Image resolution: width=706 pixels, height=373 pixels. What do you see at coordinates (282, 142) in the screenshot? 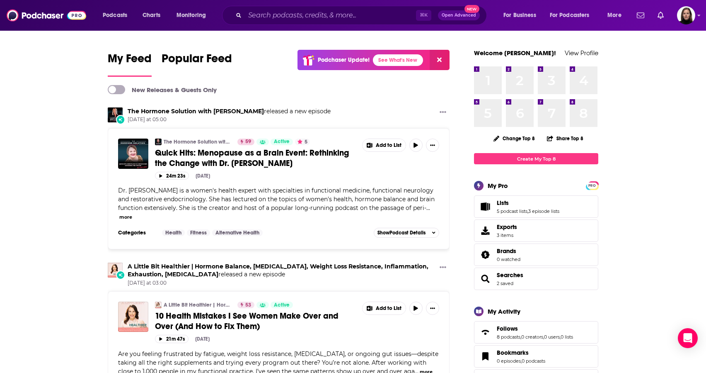
I see `a: Active` at bounding box center [282, 142].